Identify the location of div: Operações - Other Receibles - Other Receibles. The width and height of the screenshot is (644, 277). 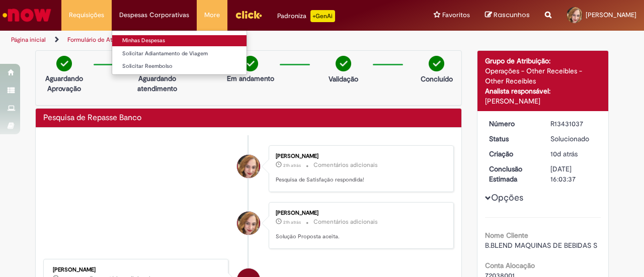
(543, 76).